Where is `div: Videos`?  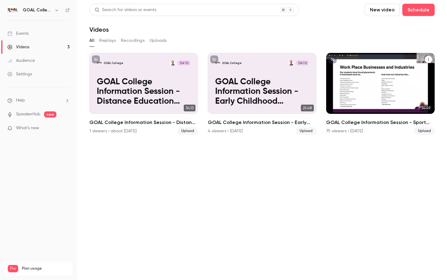
div: Videos is located at coordinates (18, 47).